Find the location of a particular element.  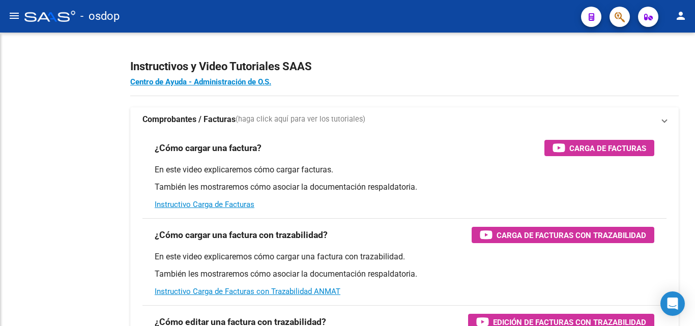

button: Carga de Facturas con Trazabilidad is located at coordinates (563, 235).